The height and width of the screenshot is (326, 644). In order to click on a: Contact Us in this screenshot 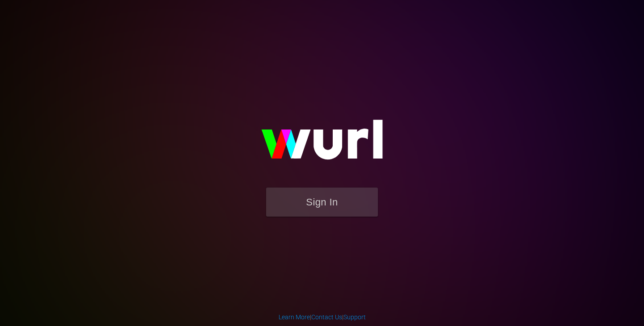, I will do `click(326, 317)`.